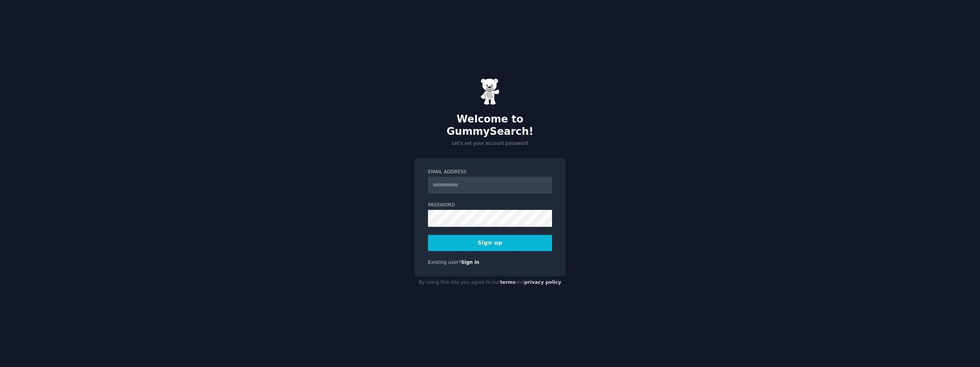 Image resolution: width=980 pixels, height=367 pixels. Describe the element at coordinates (490, 125) in the screenshot. I see `h2: Welcome to GummySearch!` at that location.